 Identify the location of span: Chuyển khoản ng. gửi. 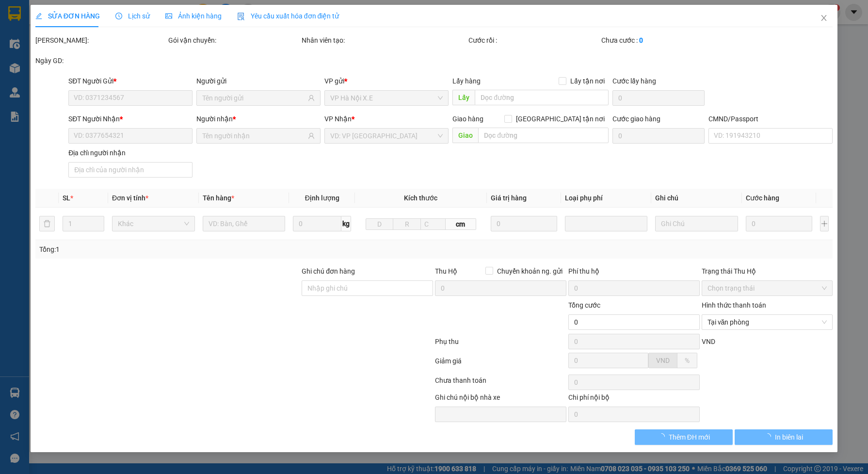
(530, 271).